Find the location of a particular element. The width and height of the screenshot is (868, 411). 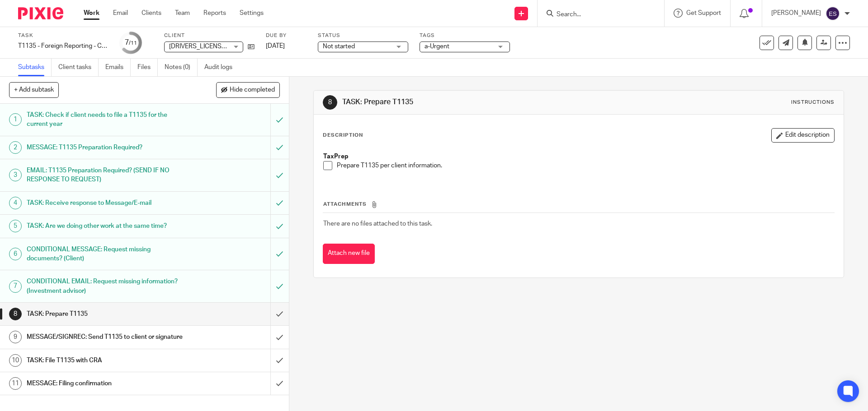

input: Search is located at coordinates (596, 15).